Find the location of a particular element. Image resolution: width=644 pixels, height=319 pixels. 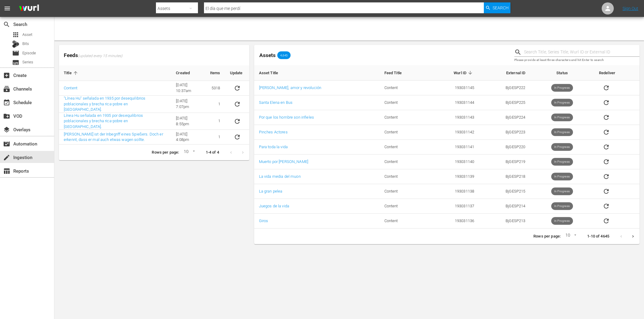

td: 193031141 is located at coordinates (453, 147).